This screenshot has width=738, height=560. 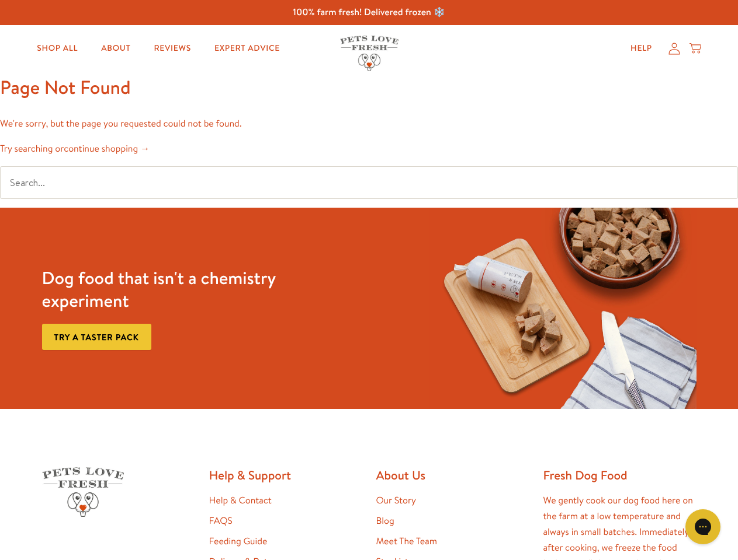 I want to click on a: About, so click(x=116, y=49).